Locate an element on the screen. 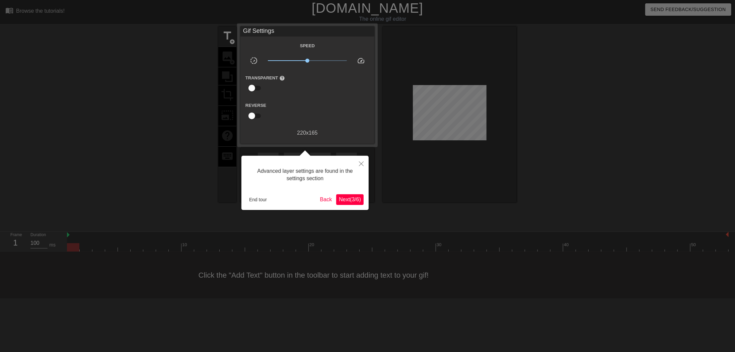 Image resolution: width=735 pixels, height=352 pixels. button: Close is located at coordinates (361, 163).